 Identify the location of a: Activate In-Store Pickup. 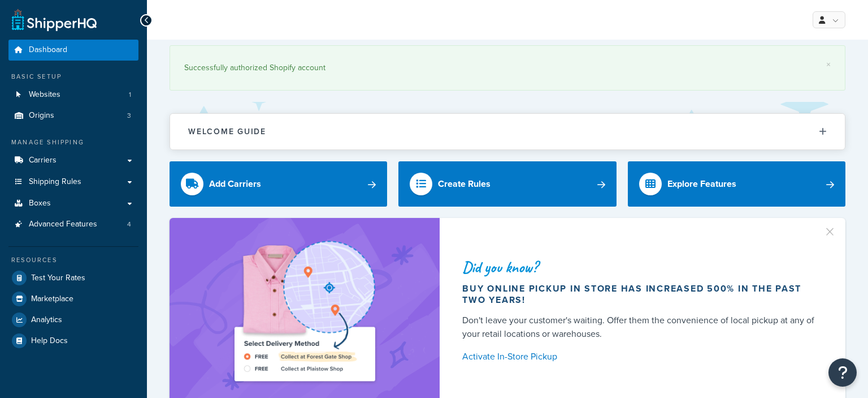
(640, 356).